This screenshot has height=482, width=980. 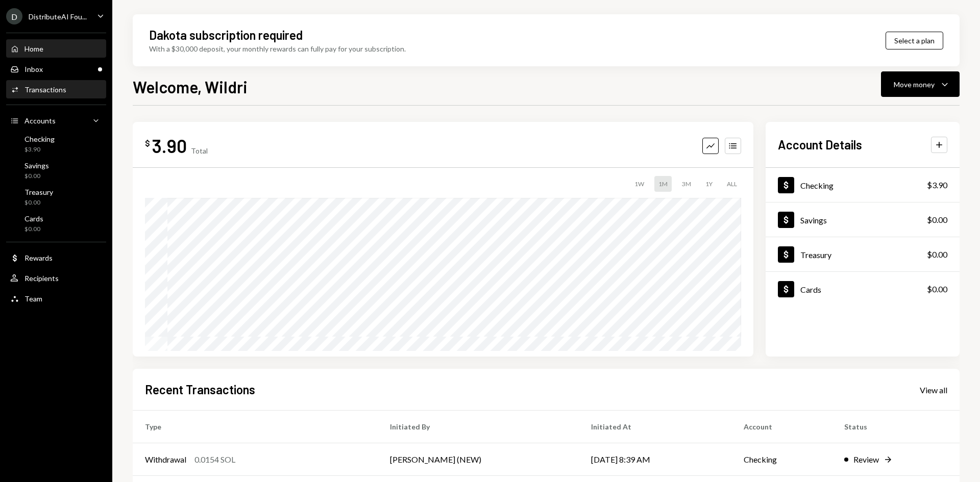 I want to click on div: Inbox, so click(x=34, y=69).